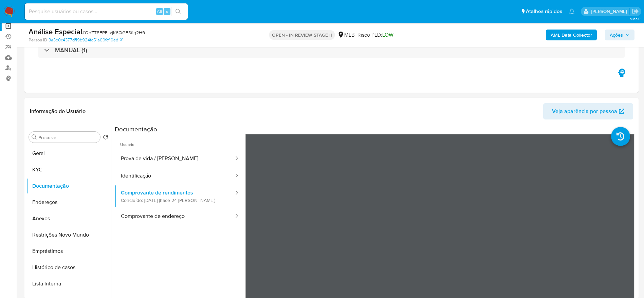  I want to click on div: MANUAL (1), so click(331, 50).